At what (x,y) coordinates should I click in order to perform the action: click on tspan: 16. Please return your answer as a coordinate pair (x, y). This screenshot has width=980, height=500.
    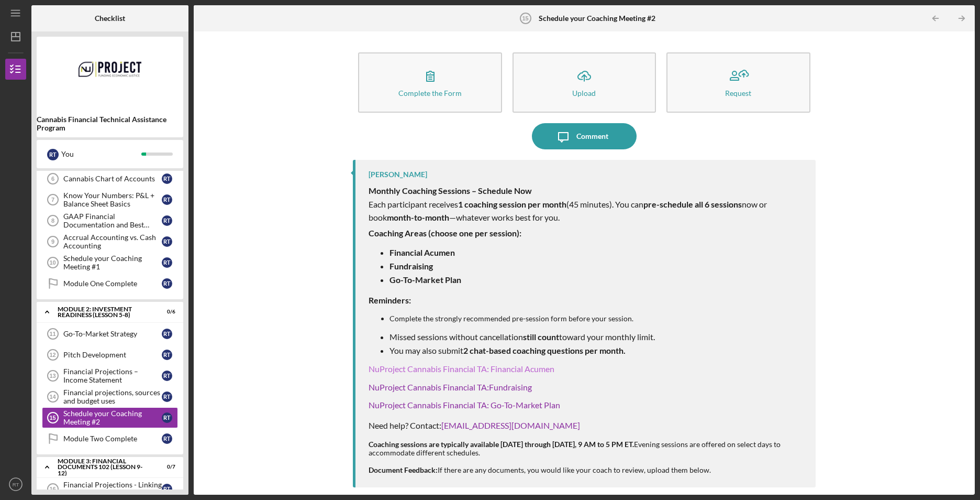
    Looking at the image, I should click on (52, 489).